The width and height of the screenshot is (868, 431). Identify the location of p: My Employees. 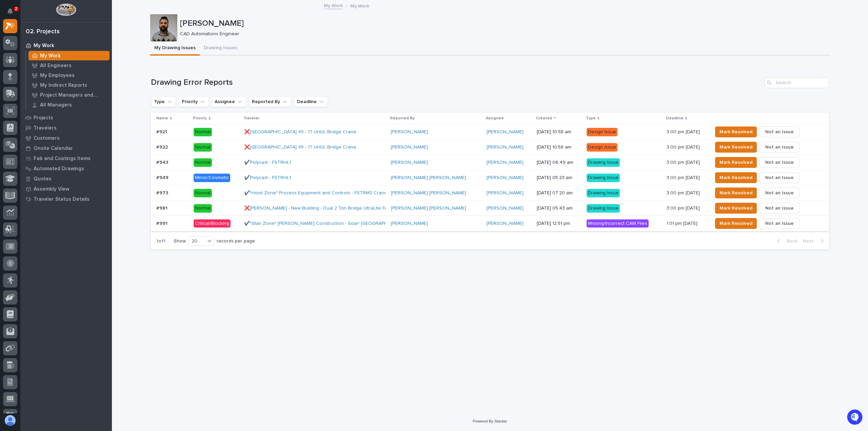
(57, 76).